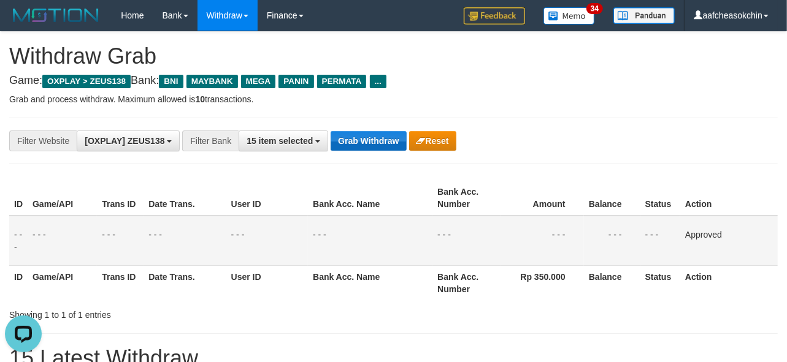  What do you see at coordinates (210, 141) in the screenshot?
I see `div: Filter Bank` at bounding box center [210, 141].